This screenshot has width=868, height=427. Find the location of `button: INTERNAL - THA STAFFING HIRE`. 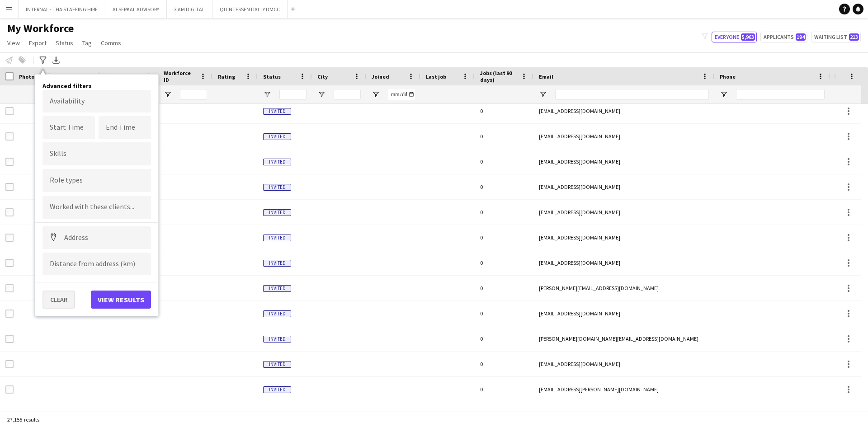

button: INTERNAL - THA STAFFING HIRE is located at coordinates (62, 9).